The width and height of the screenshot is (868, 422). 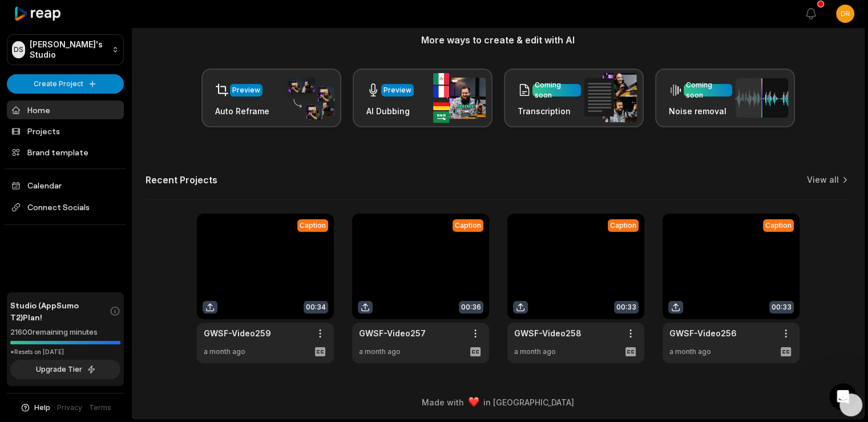 I want to click on h2: Recent Projects, so click(x=181, y=180).